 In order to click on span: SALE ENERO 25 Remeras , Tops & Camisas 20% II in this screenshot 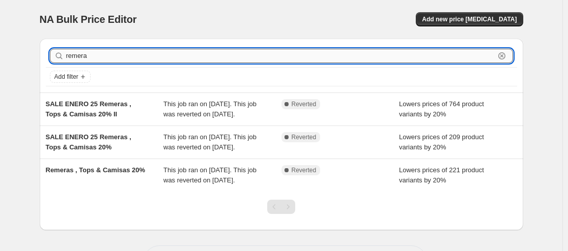, I will do `click(89, 109)`.